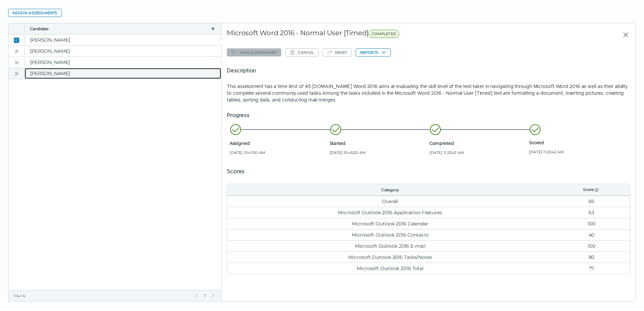  What do you see at coordinates (16, 40) in the screenshot?
I see `cds-icon: Close` at bounding box center [16, 40].